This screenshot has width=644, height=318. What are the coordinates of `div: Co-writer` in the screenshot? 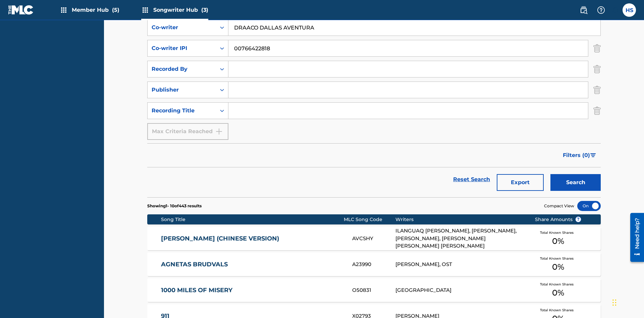 It's located at (182, 28).